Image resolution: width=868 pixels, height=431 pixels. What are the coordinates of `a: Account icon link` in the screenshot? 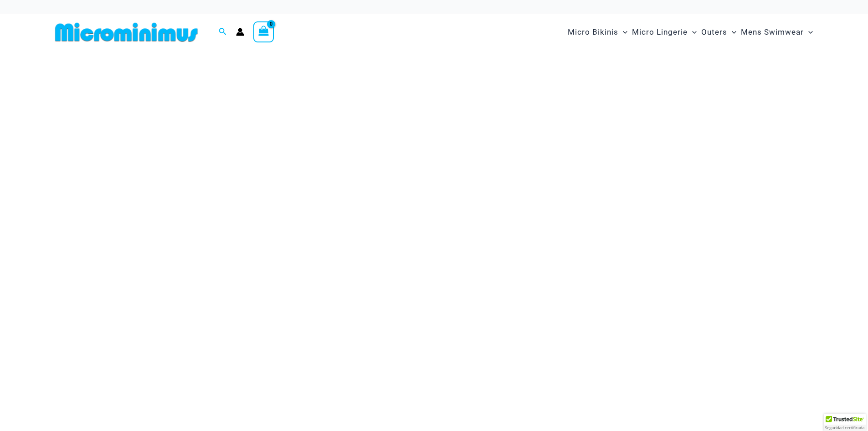 It's located at (240, 32).